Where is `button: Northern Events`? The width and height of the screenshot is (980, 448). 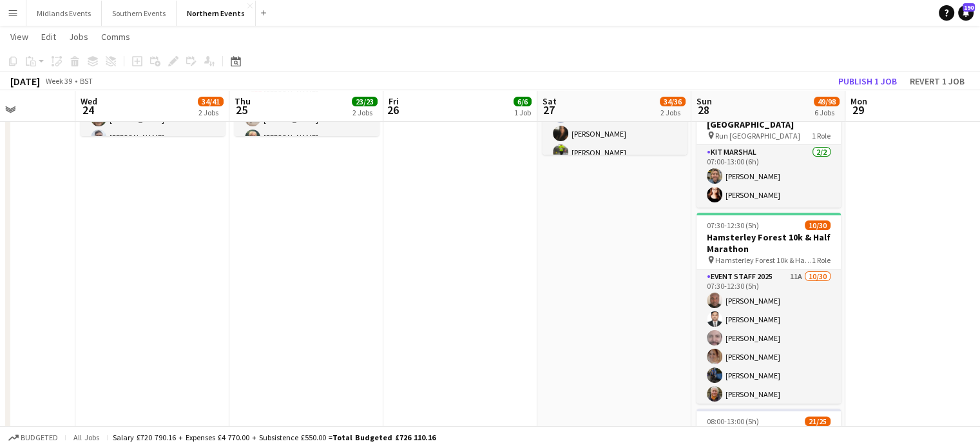
button: Northern Events is located at coordinates (216, 13).